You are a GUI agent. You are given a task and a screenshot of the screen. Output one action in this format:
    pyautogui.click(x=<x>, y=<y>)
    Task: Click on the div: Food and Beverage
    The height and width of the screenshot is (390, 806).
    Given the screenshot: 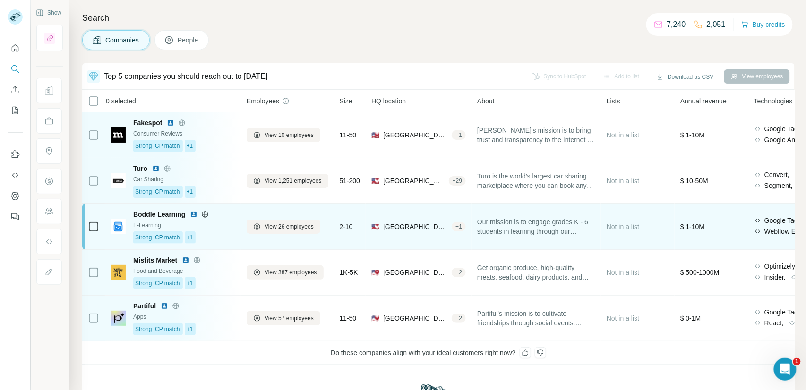 What is the action you would take?
    pyautogui.click(x=184, y=271)
    